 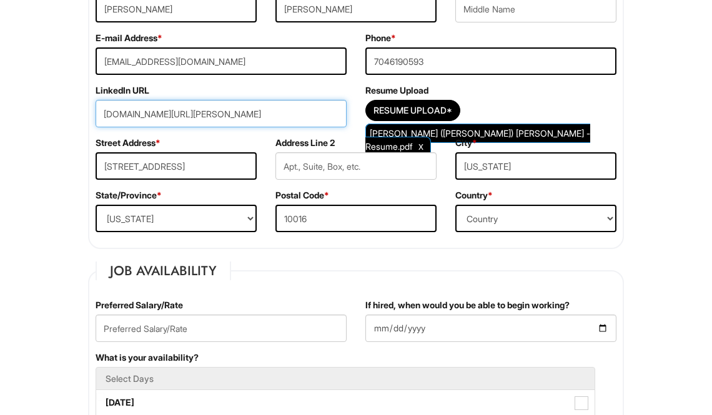 I want to click on label: Address Line 2, so click(x=305, y=143).